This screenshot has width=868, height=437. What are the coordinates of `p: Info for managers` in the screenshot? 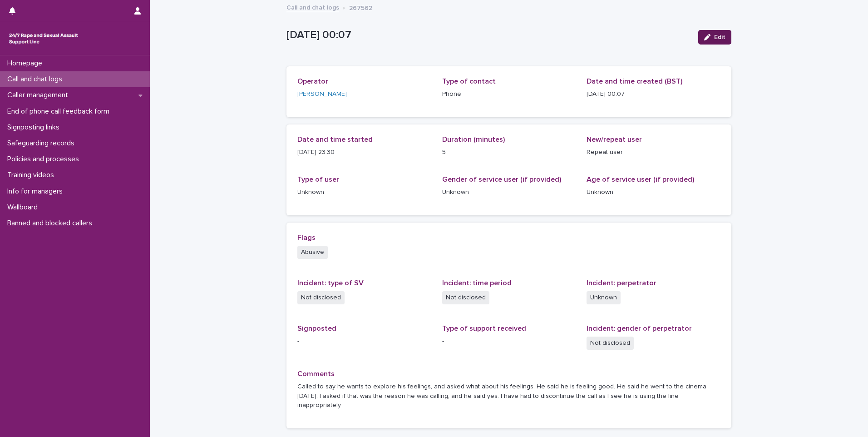 It's located at (37, 191).